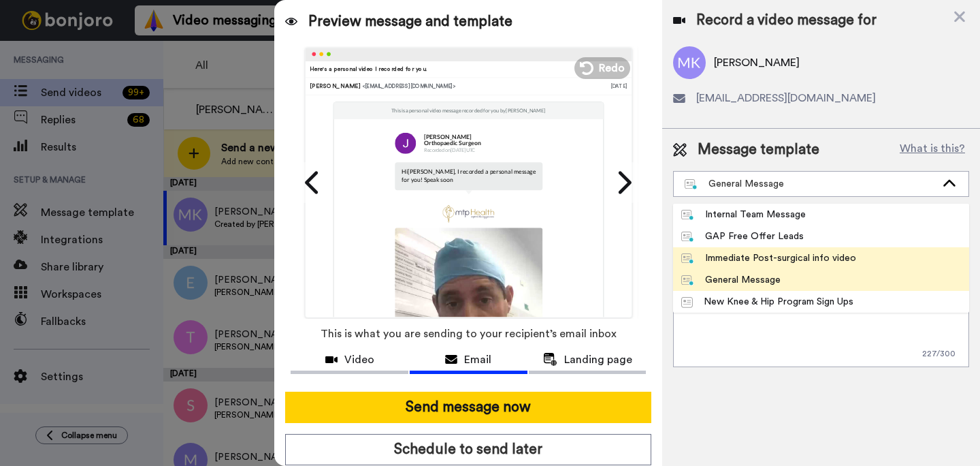  What do you see at coordinates (468, 407) in the screenshot?
I see `button: Send message now` at bounding box center [468, 407].